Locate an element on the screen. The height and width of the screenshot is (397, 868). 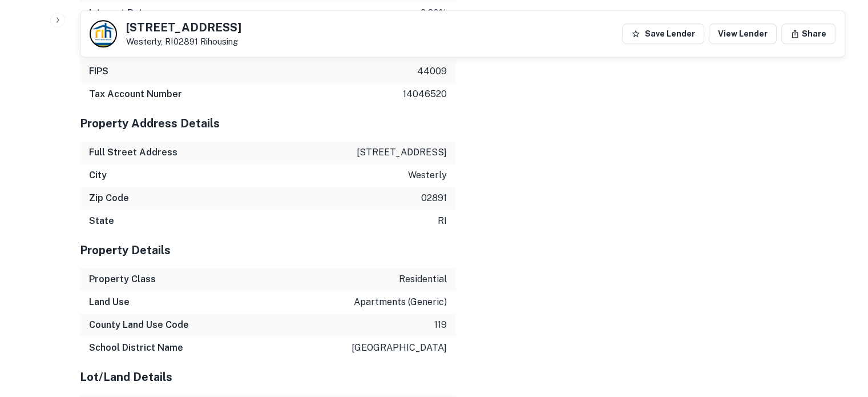
p: ri is located at coordinates (443, 221).